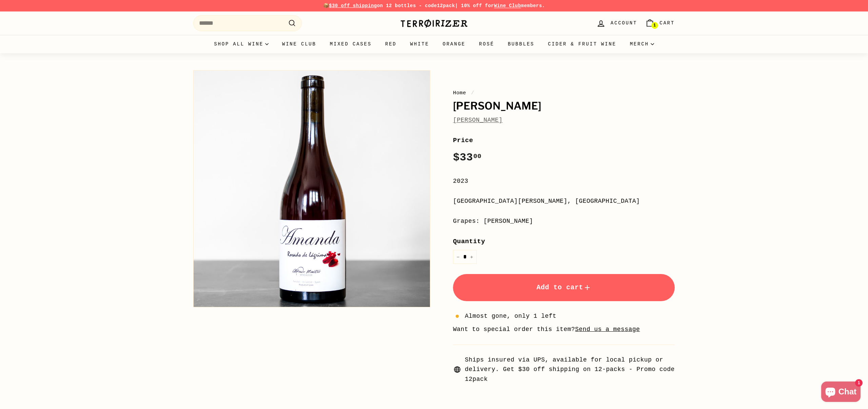 The width and height of the screenshot is (868, 409). Describe the element at coordinates (624, 23) in the screenshot. I see `span: Account` at that location.